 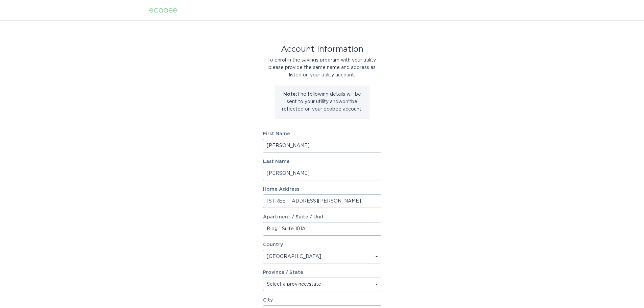 What do you see at coordinates (322, 134) in the screenshot?
I see `label: First Name` at bounding box center [322, 134].